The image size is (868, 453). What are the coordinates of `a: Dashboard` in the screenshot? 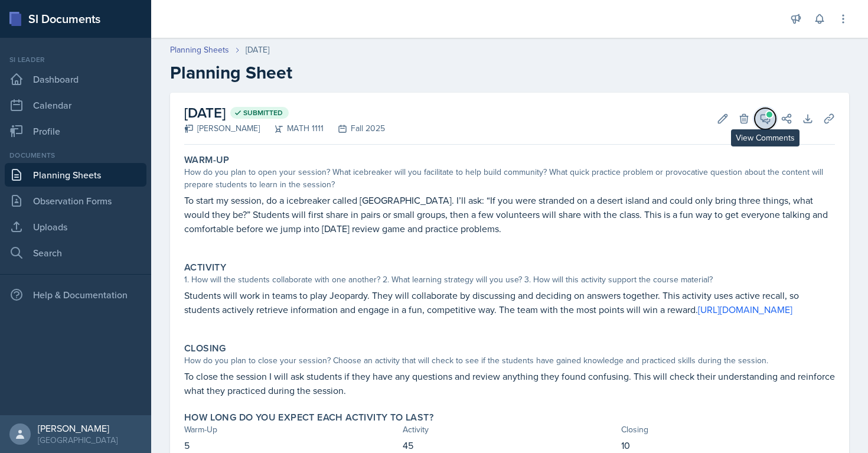 It's located at (76, 79).